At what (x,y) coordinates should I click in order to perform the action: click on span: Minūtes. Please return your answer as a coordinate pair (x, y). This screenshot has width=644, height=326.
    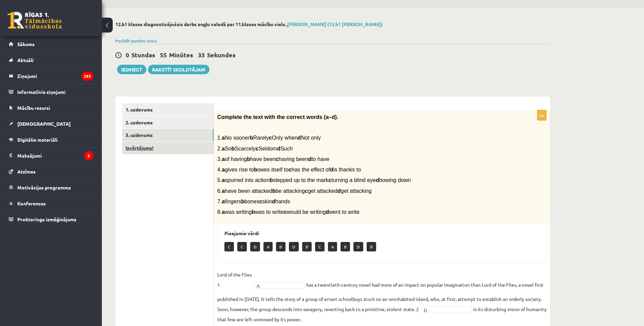
    Looking at the image, I should click on (181, 55).